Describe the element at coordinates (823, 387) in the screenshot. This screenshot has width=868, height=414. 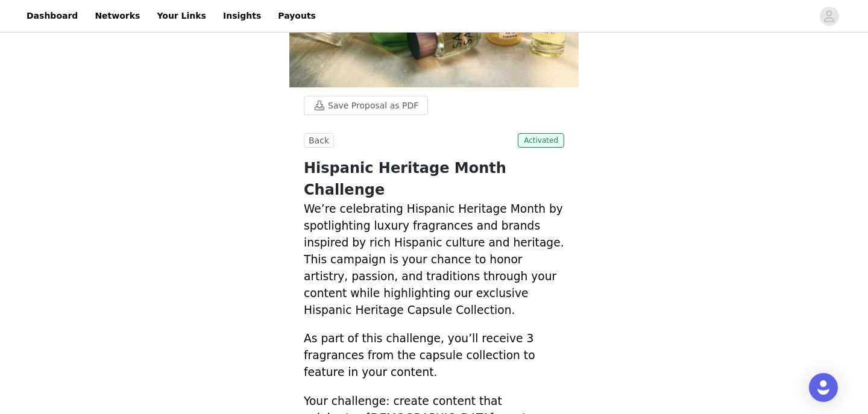
I see `div: Open Intercom Messenger` at that location.